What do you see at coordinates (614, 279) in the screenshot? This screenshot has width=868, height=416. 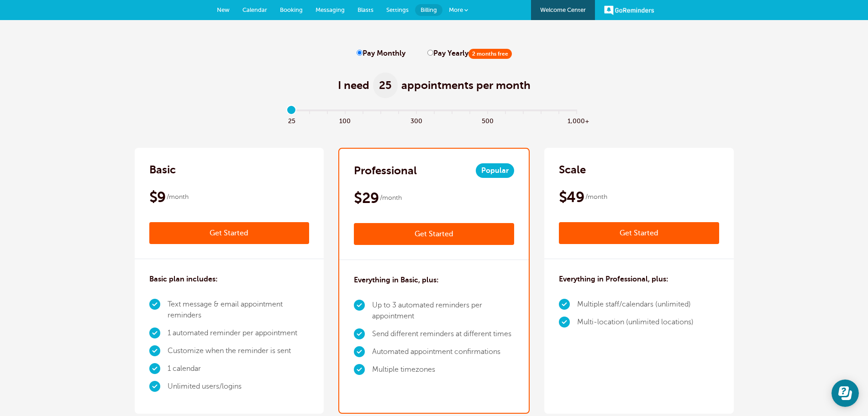 I see `h3: Everything in Professional, plus:` at bounding box center [614, 279].